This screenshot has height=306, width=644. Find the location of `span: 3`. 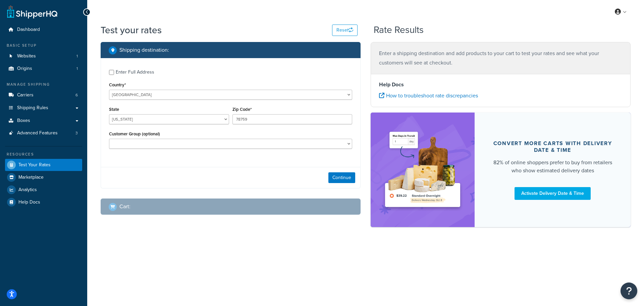

span: 3 is located at coordinates (77, 133).